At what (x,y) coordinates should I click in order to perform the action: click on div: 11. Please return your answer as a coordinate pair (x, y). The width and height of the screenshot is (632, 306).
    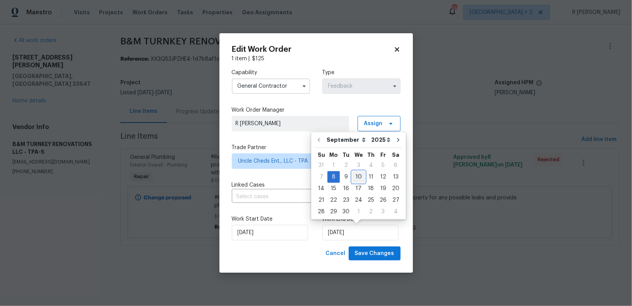
    Looking at the image, I should click on (371, 177).